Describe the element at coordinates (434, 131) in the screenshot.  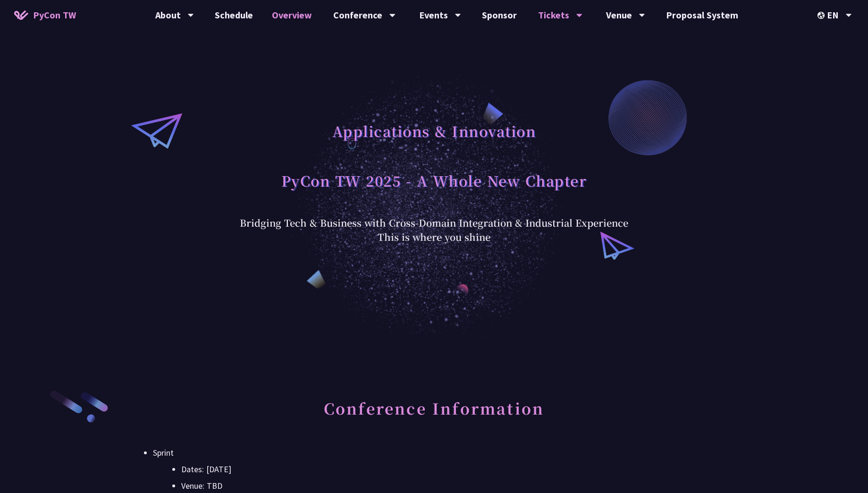
I see `h1: Applications & Innovation` at that location.